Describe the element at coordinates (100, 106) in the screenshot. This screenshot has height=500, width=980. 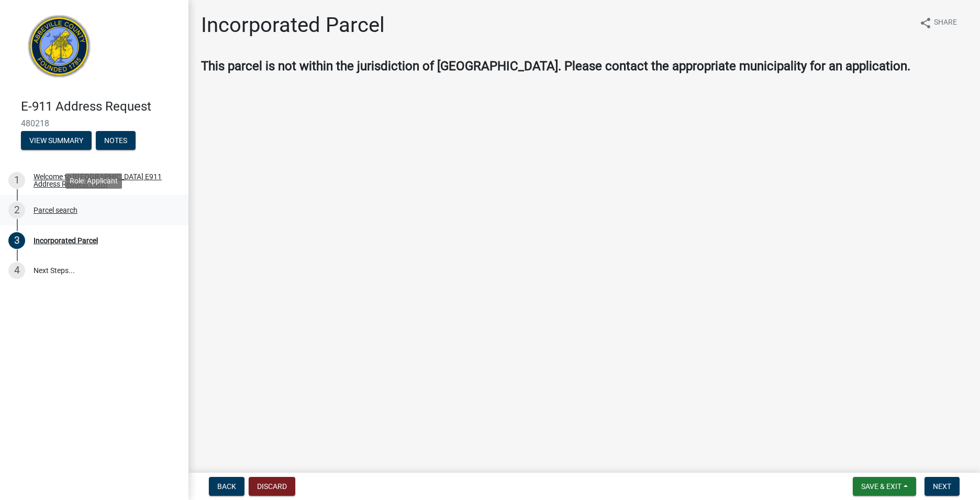
I see `h4: E-911 Address Request` at that location.